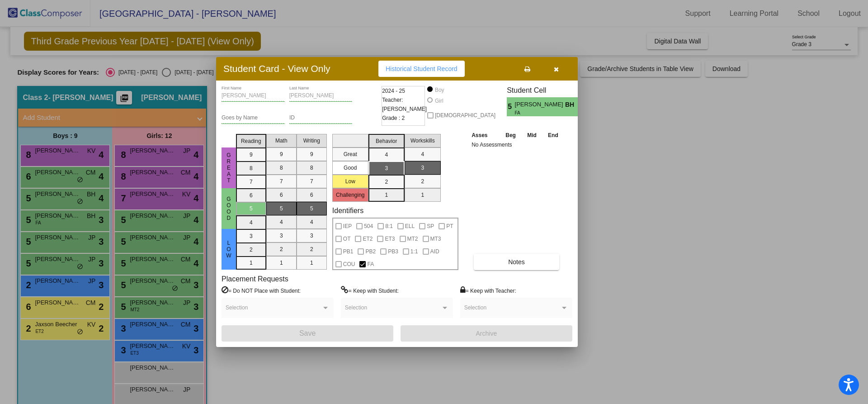 This screenshot has height=404, width=868. What do you see at coordinates (488, 291) in the screenshot?
I see `label: = Keep with Teacher:` at bounding box center [488, 291].